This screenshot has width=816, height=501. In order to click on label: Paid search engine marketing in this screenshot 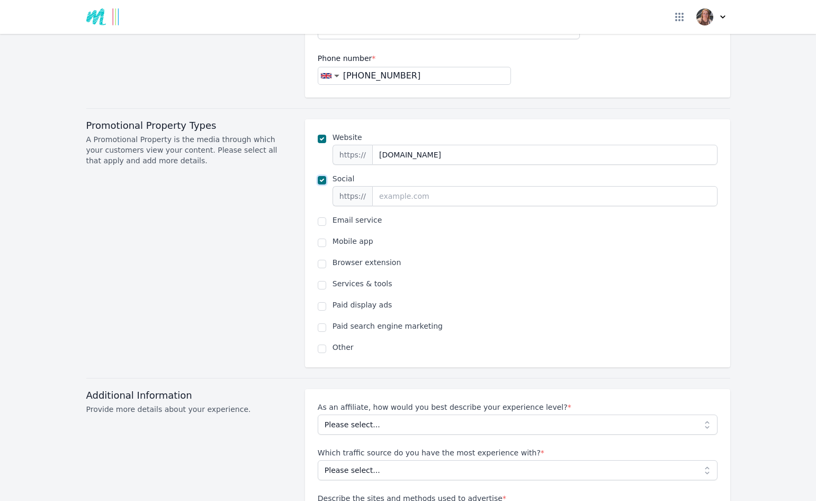, I will do `click(525, 326)`.